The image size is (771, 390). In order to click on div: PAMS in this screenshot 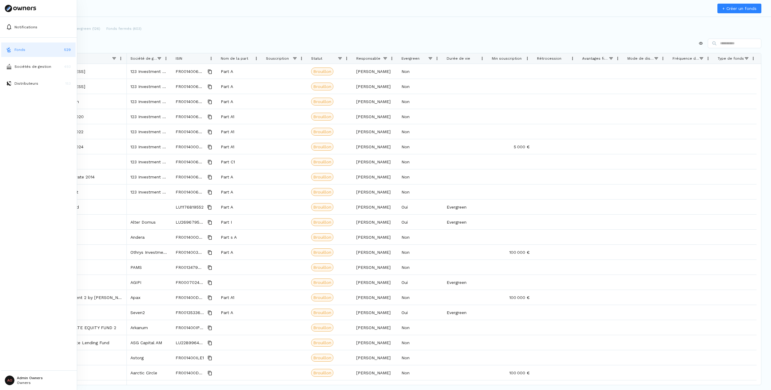, I will do `click(149, 267)`.